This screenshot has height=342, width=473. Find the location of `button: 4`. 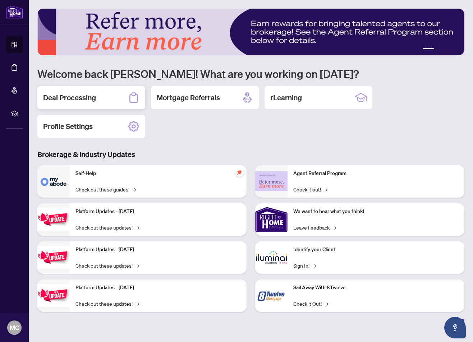

button: 4 is located at coordinates (450, 50).